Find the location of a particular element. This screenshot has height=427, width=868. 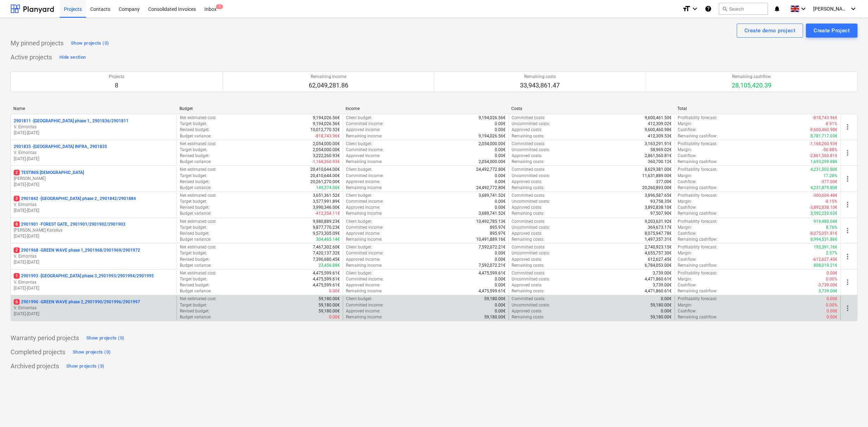

button: Show projects (3) is located at coordinates (85, 367).